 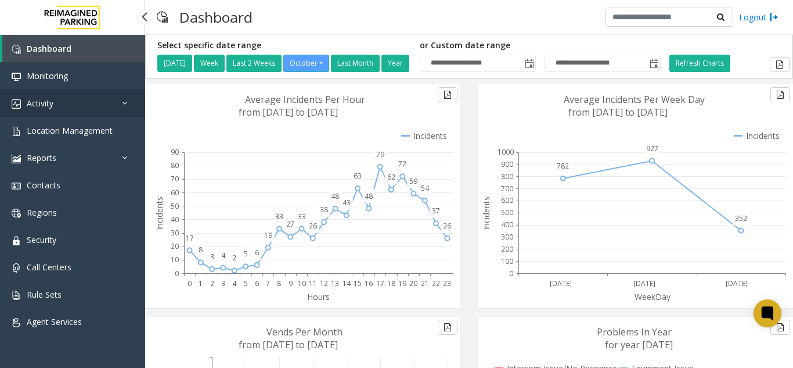 I want to click on text: 12, so click(x=324, y=283).